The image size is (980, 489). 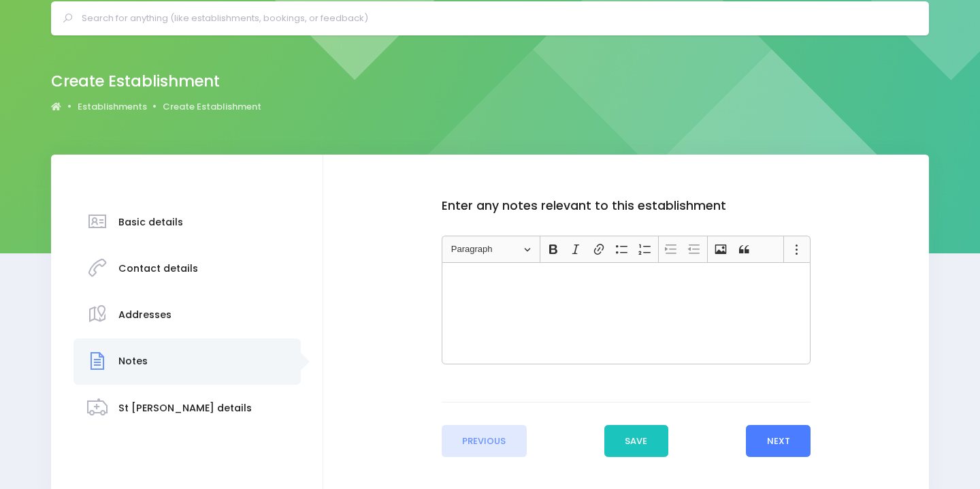 What do you see at coordinates (484, 441) in the screenshot?
I see `button: Previous` at bounding box center [484, 441].